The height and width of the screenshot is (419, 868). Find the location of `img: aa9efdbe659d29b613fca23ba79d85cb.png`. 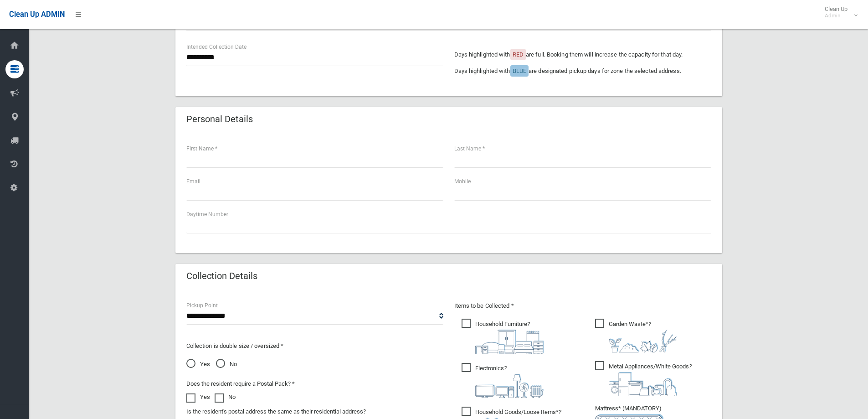

img: aa9efdbe659d29b613fca23ba79d85cb.png is located at coordinates (509, 342).